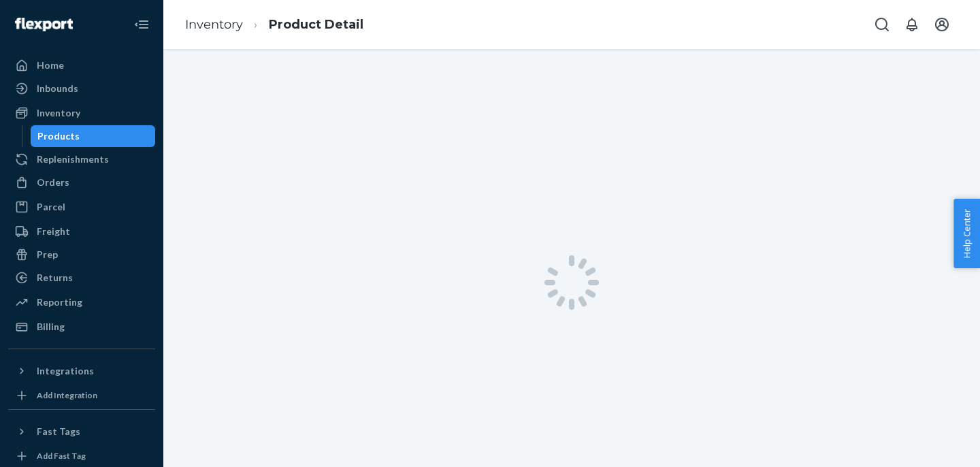 The width and height of the screenshot is (980, 467). Describe the element at coordinates (881, 24) in the screenshot. I see `button: Open Search Box` at that location.